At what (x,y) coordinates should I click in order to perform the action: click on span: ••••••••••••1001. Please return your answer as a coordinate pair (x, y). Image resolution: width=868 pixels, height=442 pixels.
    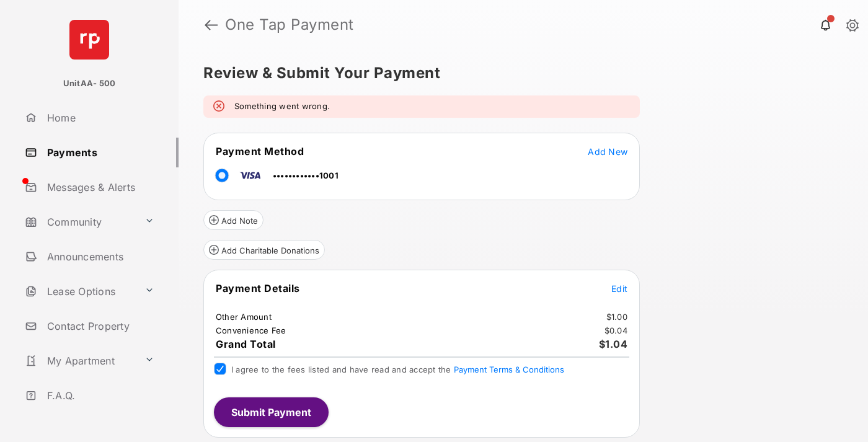
    Looking at the image, I should click on (306, 176).